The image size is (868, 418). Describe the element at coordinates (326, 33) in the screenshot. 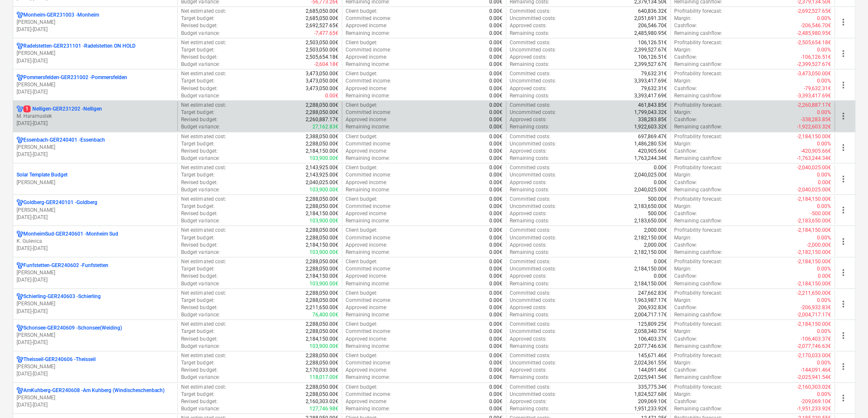

I see `p: -7,477.65€` at that location.